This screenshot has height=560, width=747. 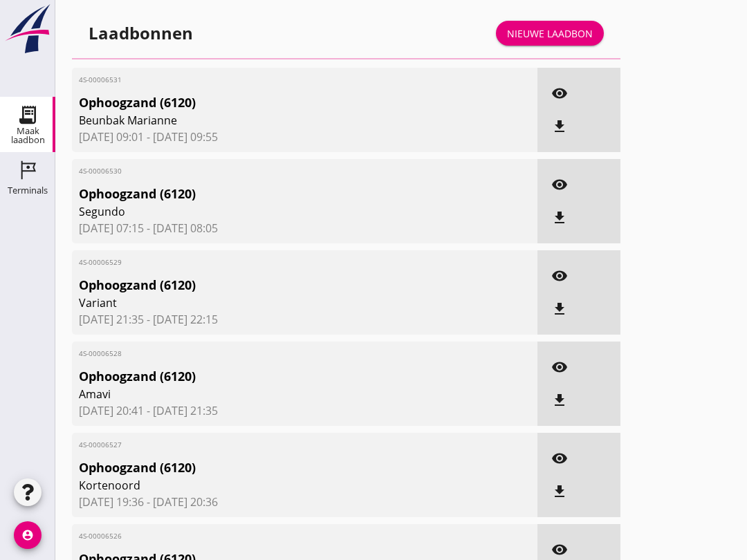 What do you see at coordinates (267, 262) in the screenshot?
I see `span: 4S-00006529` at bounding box center [267, 262].